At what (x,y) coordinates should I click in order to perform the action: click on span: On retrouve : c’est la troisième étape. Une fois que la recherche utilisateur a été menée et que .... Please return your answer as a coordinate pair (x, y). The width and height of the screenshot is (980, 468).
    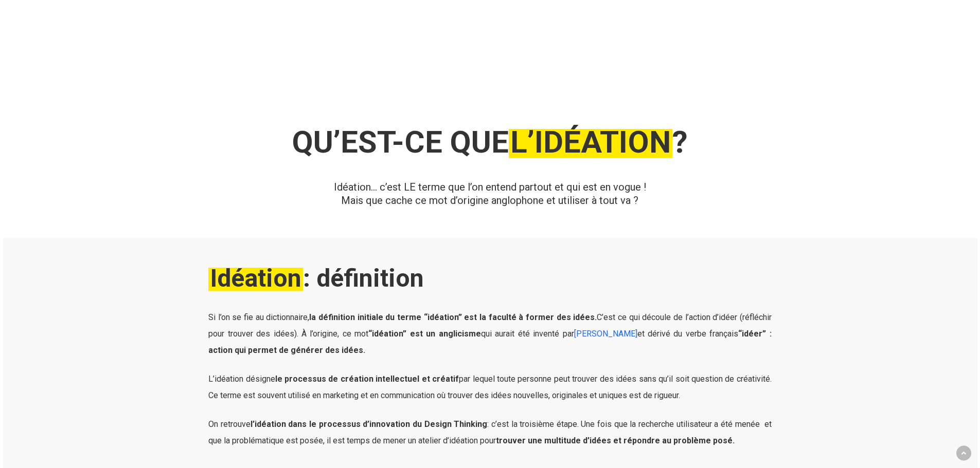
    Looking at the image, I should click on (490, 432).